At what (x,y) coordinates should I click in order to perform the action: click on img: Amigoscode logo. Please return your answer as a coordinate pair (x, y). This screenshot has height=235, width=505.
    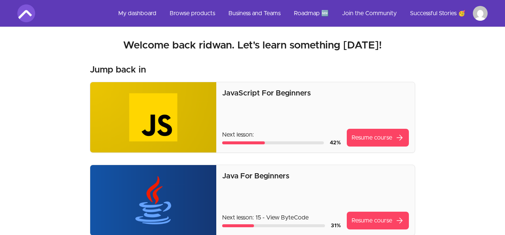
    Looking at the image, I should click on (26, 13).